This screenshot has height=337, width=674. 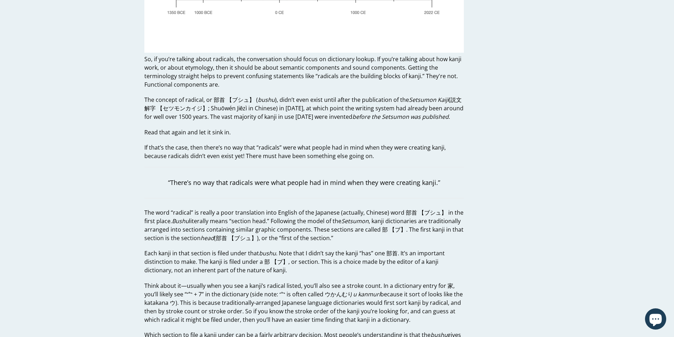 What do you see at coordinates (400, 117) in the screenshot?
I see `em: before the Setsumon was published` at bounding box center [400, 117].